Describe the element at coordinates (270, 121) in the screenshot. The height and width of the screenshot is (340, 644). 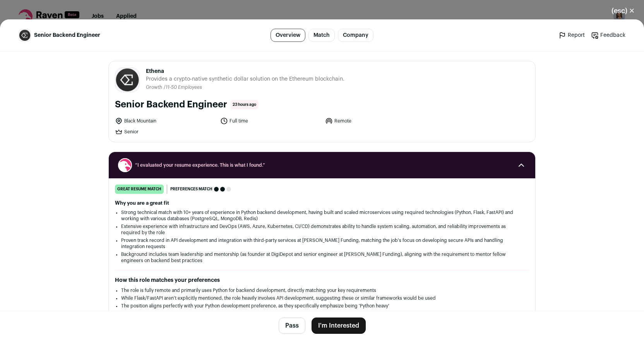
I see `li: Full time` at that location.